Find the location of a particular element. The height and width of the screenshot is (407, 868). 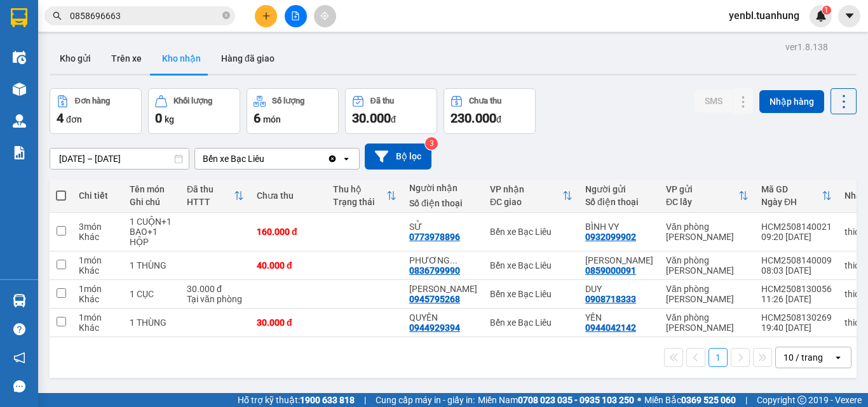

div: Trạng thái is located at coordinates (360, 202).